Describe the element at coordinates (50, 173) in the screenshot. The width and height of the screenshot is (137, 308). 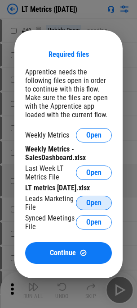
I see `div: Last Week LT Metrics File` at that location.